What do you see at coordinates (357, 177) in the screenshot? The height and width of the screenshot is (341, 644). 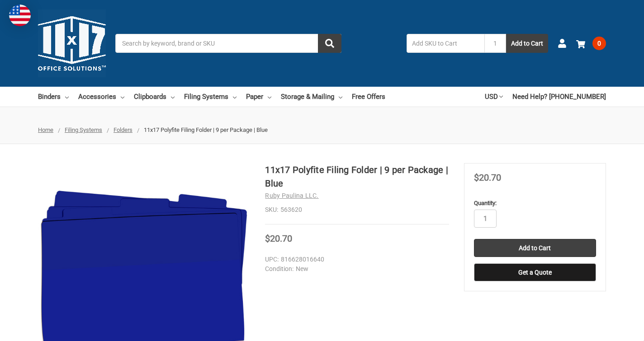 I see `h1: 11x17 Polyfite Filing Folder | 9 per Package | Blue` at bounding box center [357, 177].